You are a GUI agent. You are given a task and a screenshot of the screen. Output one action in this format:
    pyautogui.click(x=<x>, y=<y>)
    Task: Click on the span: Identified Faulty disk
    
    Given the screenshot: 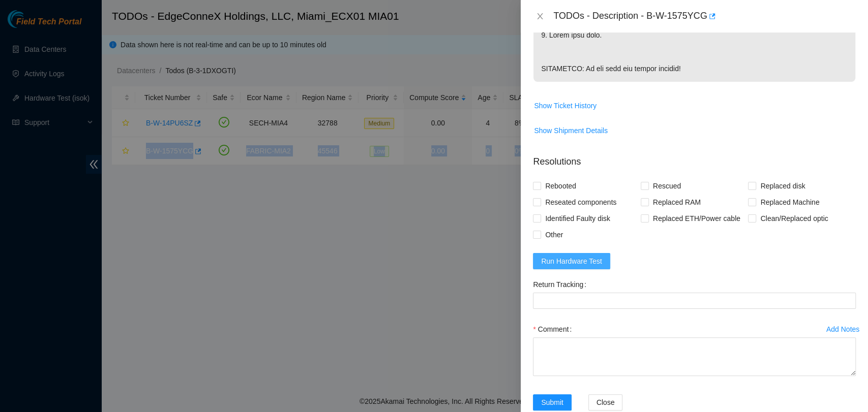 What is the action you would take?
    pyautogui.click(x=578, y=219)
    